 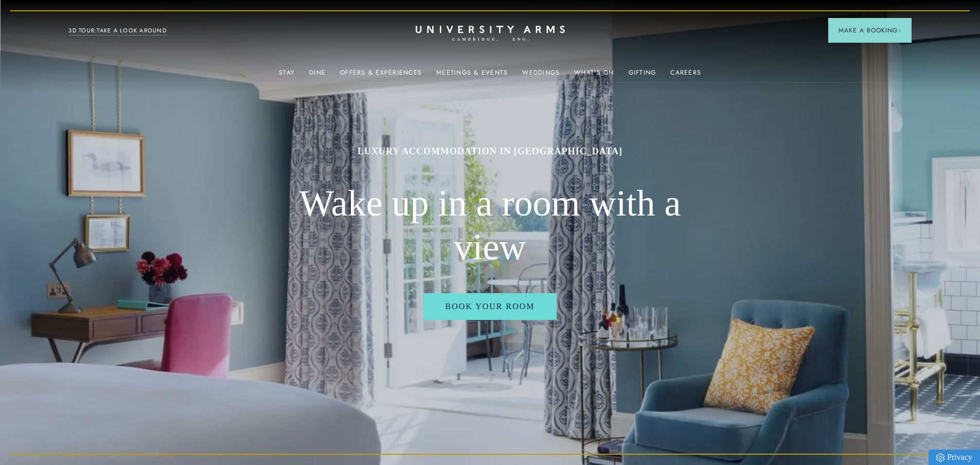 What do you see at coordinates (541, 75) in the screenshot?
I see `a: Weddings` at bounding box center [541, 75].